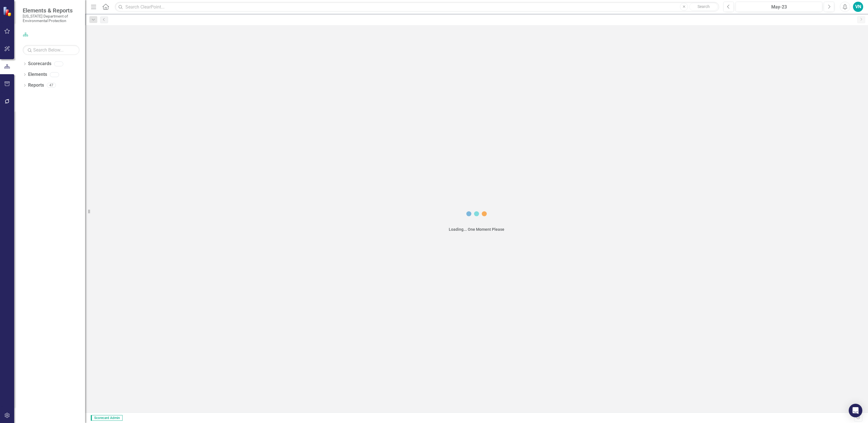 This screenshot has width=868, height=423. Describe the element at coordinates (51, 85) in the screenshot. I see `div: 47` at that location.